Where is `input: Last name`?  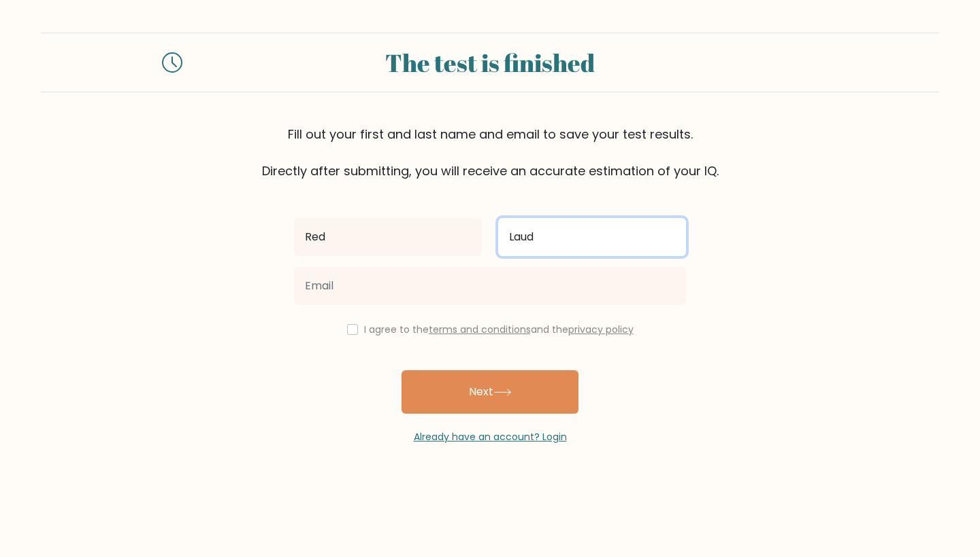 input: Last name is located at coordinates (592, 237).